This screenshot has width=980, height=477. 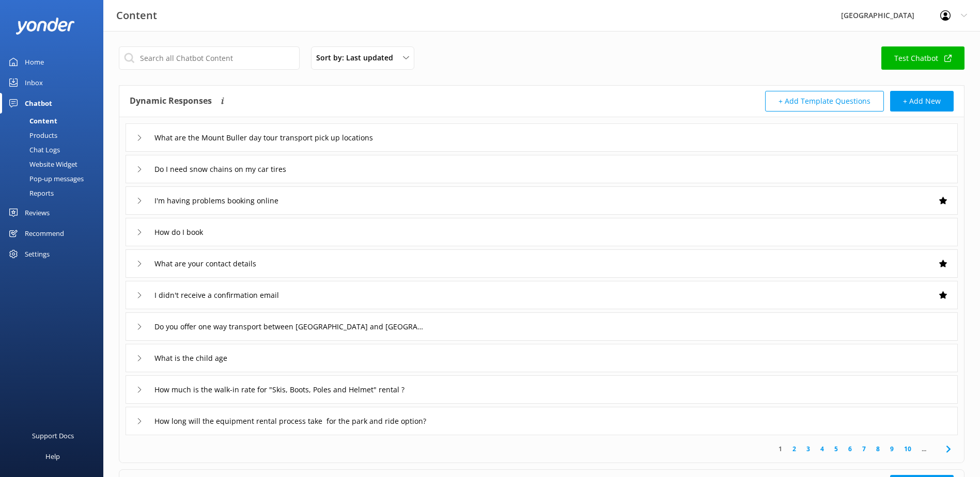 What do you see at coordinates (794, 449) in the screenshot?
I see `a: 2` at bounding box center [794, 449].